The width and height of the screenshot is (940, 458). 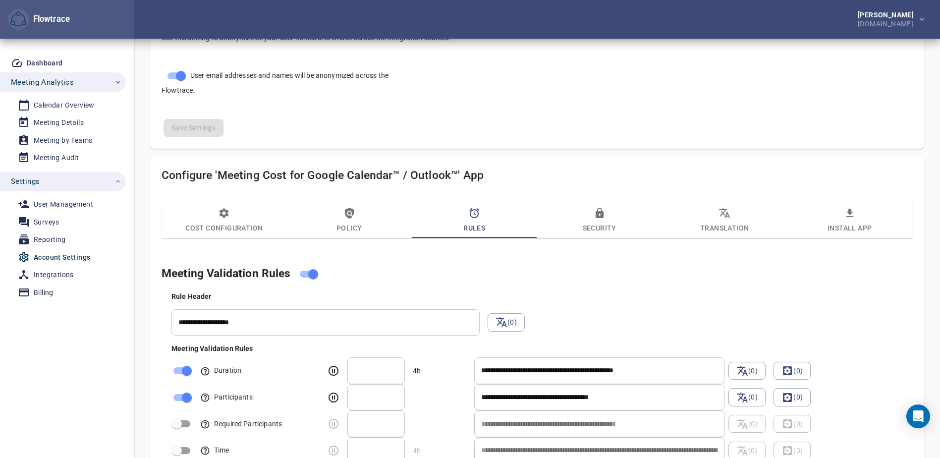 What do you see at coordinates (63, 204) in the screenshot?
I see `div: User Management` at bounding box center [63, 204].